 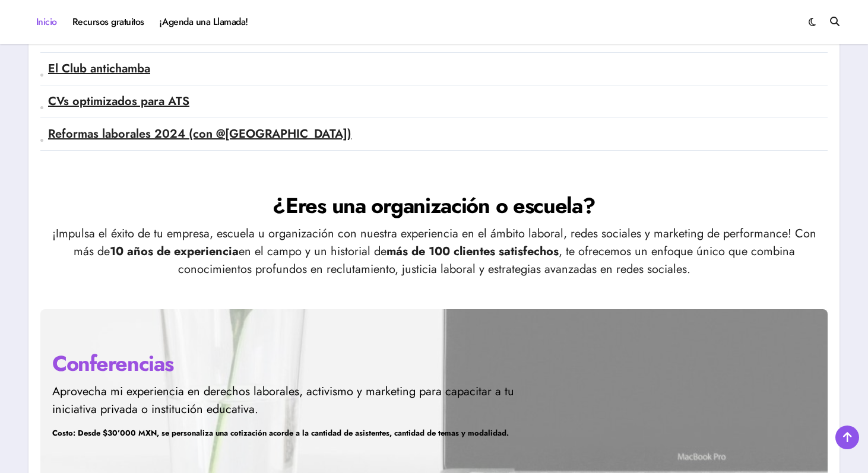 What do you see at coordinates (108, 22) in the screenshot?
I see `a: Recursos gratuitos` at bounding box center [108, 22].